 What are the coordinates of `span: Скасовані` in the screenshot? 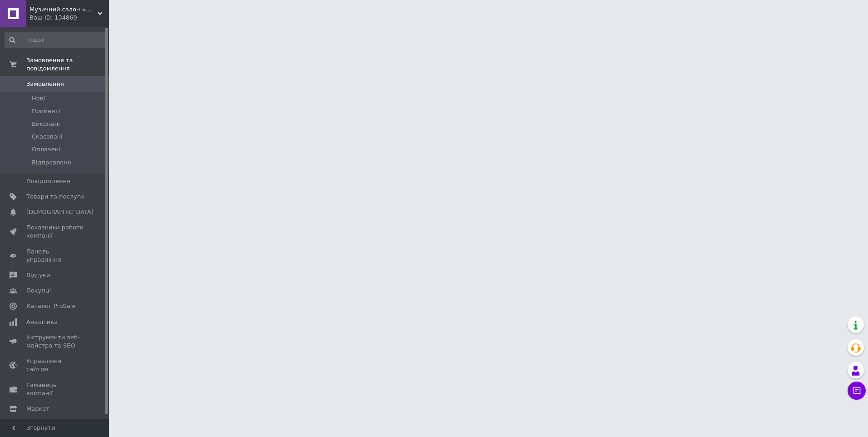 It's located at (47, 137).